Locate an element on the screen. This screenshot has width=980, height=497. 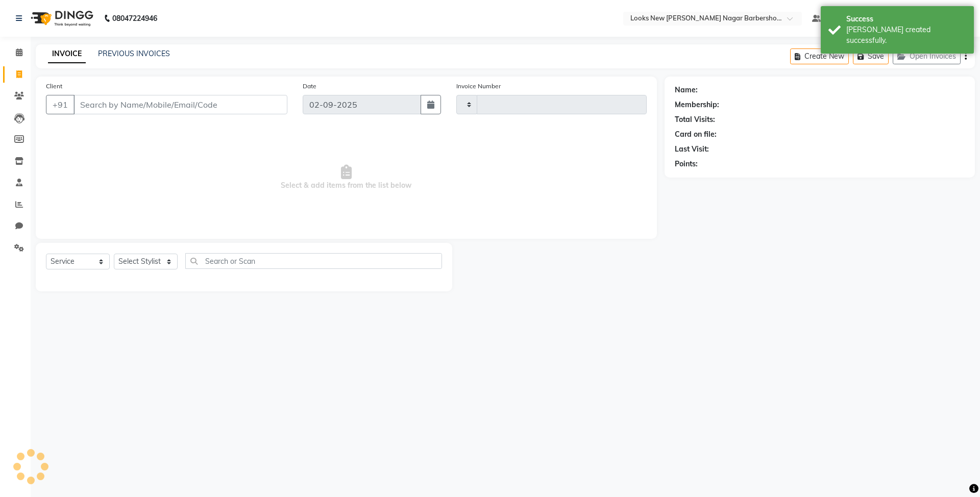
button: +91 is located at coordinates (61, 104).